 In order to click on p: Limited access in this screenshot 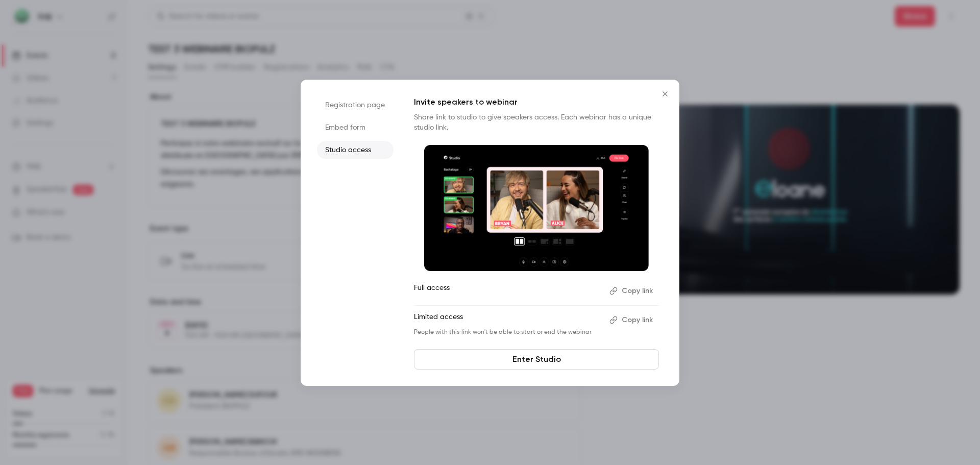, I will do `click(507, 320)`.